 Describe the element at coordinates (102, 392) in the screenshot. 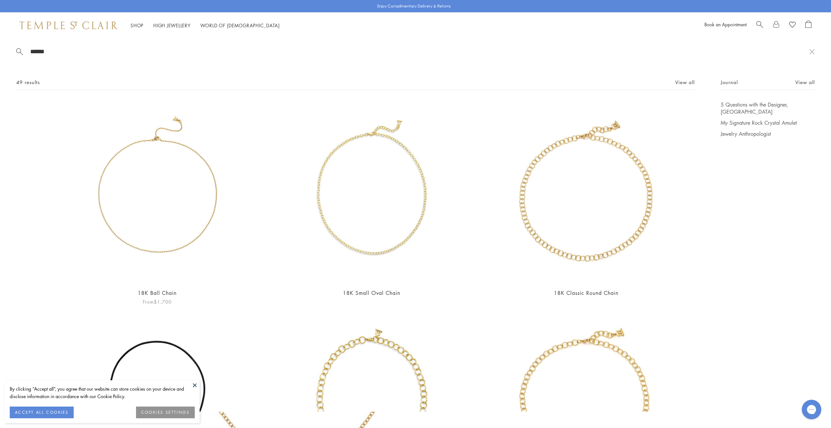

I see `div: By clicking “Accept all”, you agree that our website can store cookies on your device and disclos...` at that location.